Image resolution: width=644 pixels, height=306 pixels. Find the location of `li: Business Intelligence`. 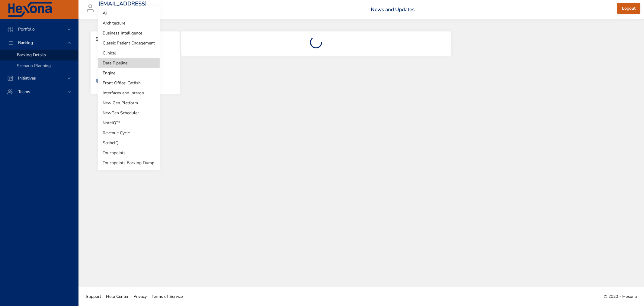

li: Business Intelligence is located at coordinates (129, 33).